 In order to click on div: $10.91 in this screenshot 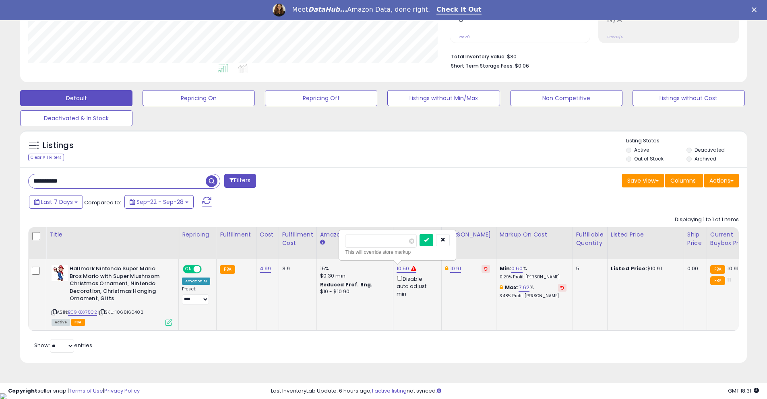, I will do `click(644, 269)`.